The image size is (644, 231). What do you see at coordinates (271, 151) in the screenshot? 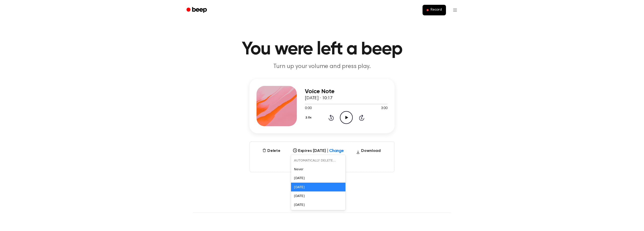
I see `button: Delete` at bounding box center [271, 151].